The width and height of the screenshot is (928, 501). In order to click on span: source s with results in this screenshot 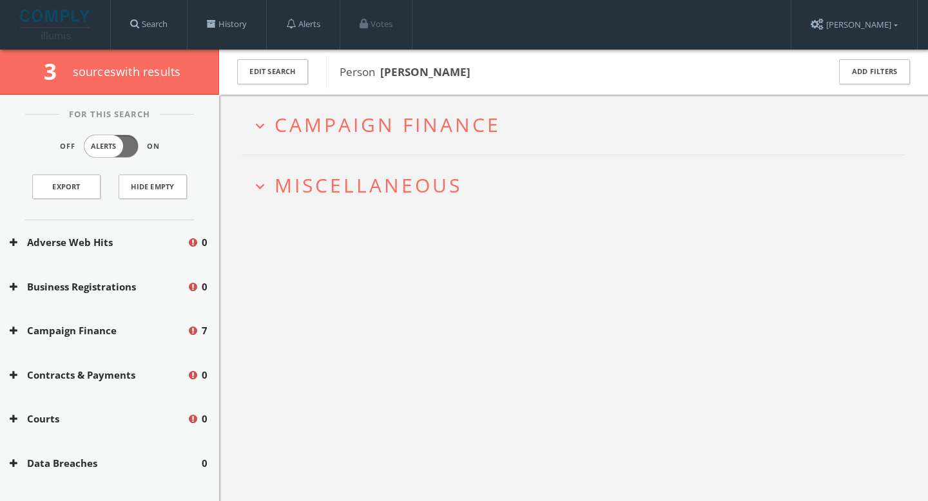, I will do `click(127, 72)`.